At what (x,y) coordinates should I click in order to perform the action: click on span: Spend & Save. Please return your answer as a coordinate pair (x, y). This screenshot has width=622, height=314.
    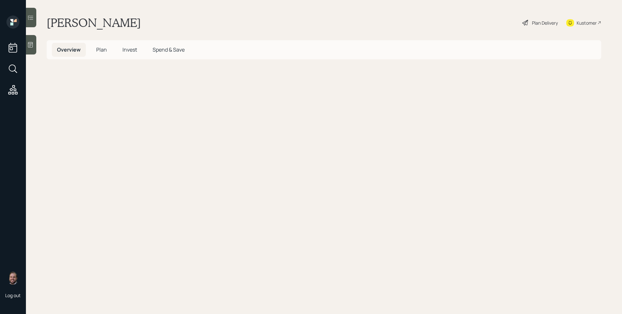
    Looking at the image, I should click on (169, 50).